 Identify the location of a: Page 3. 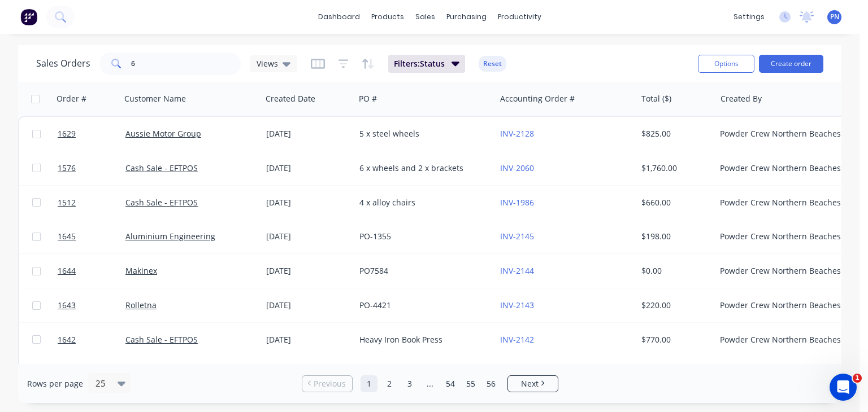
(410, 384).